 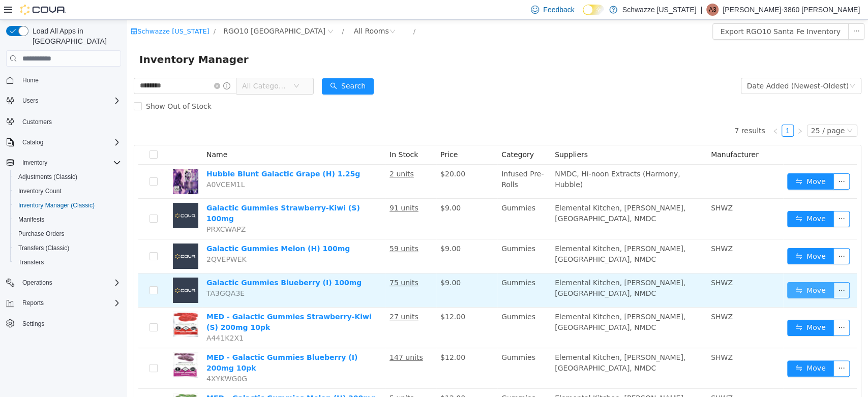 I want to click on a: Purchase Orders, so click(x=41, y=234).